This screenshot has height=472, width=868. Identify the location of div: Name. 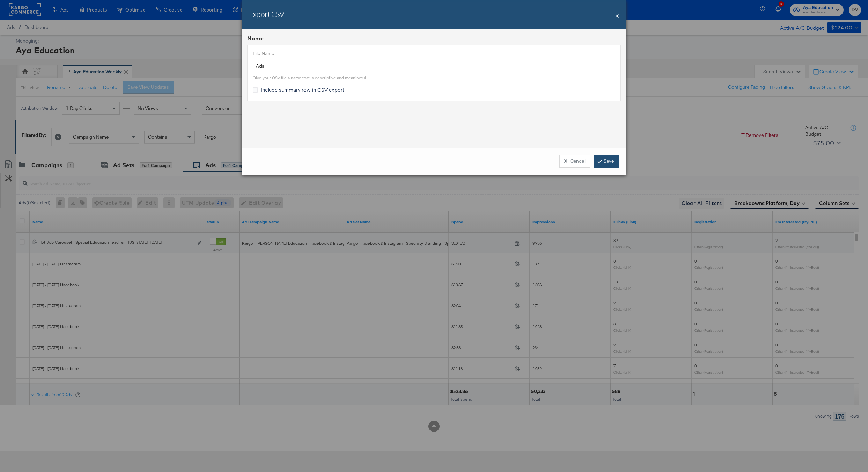
(434, 39).